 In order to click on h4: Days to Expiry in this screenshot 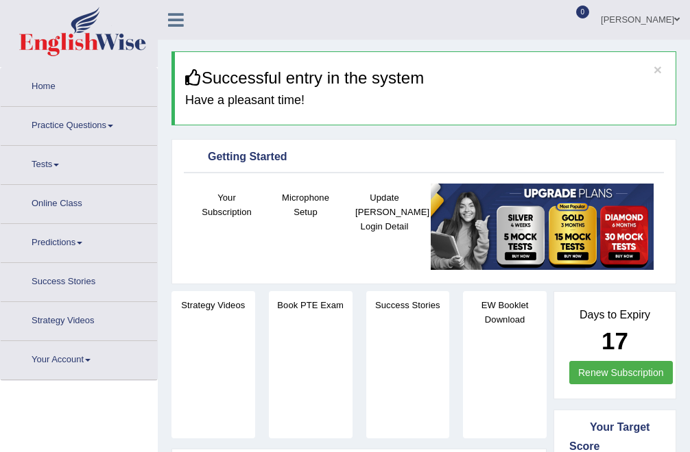, I will do `click(614, 315)`.